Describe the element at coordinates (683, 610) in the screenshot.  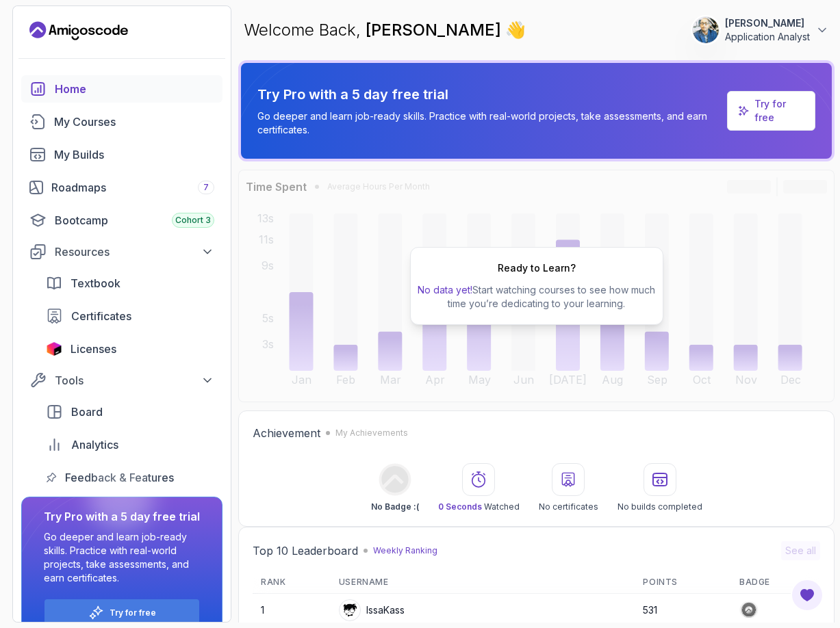
I see `td: 531` at that location.